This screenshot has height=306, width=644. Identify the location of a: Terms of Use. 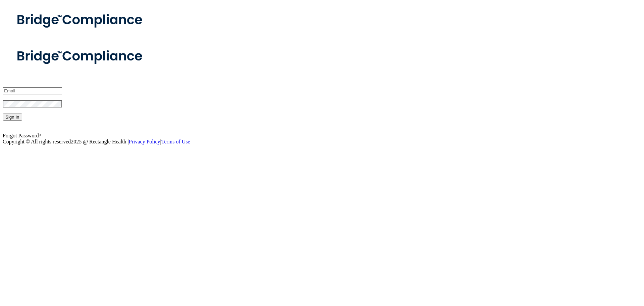
(176, 142).